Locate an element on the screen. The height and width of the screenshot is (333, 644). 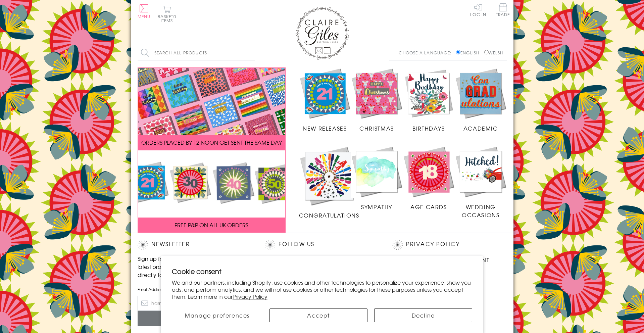
span: Sympathy is located at coordinates (376, 207).